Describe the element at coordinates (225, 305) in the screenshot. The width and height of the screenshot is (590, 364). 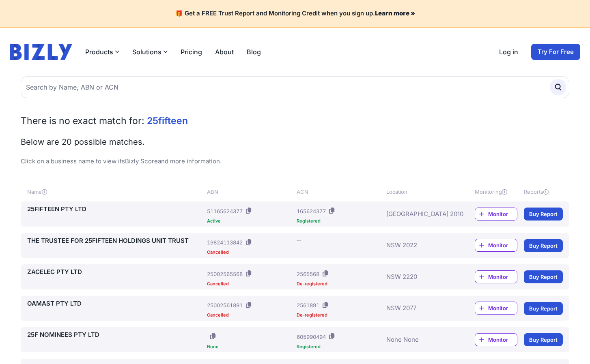
I see `div: 25002561891` at that location.